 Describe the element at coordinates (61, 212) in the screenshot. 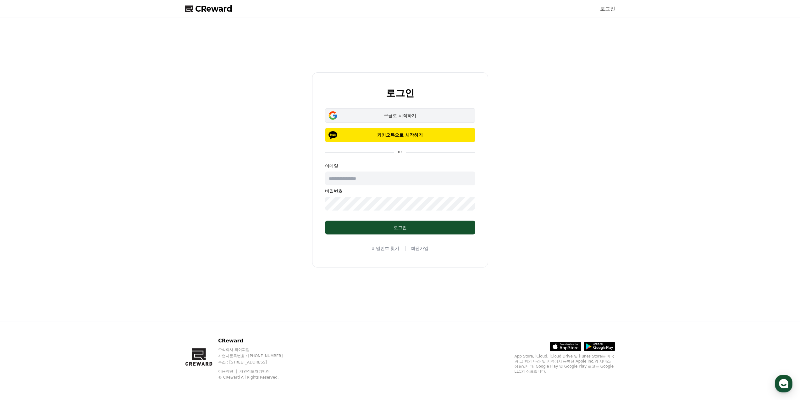

I see `span: 대화` at that location.